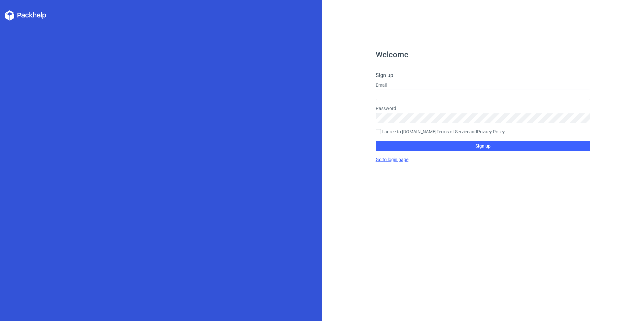 This screenshot has width=644, height=321. What do you see at coordinates (483, 146) in the screenshot?
I see `span: Sign up` at bounding box center [483, 146].